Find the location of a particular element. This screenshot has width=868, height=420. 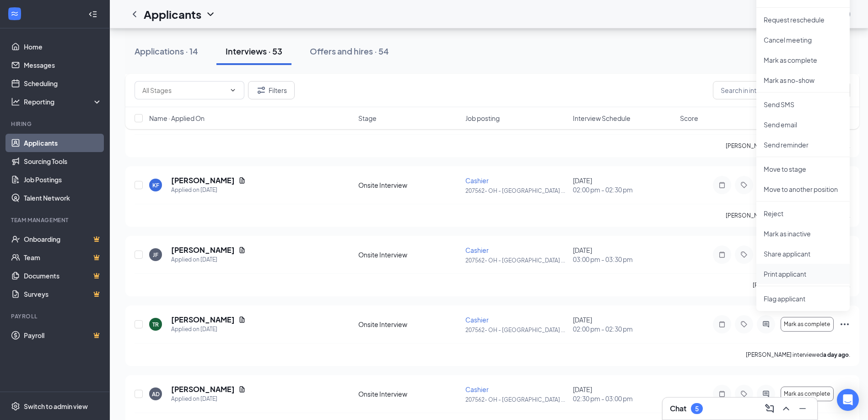

svg: Analysis is located at coordinates (16, 102).